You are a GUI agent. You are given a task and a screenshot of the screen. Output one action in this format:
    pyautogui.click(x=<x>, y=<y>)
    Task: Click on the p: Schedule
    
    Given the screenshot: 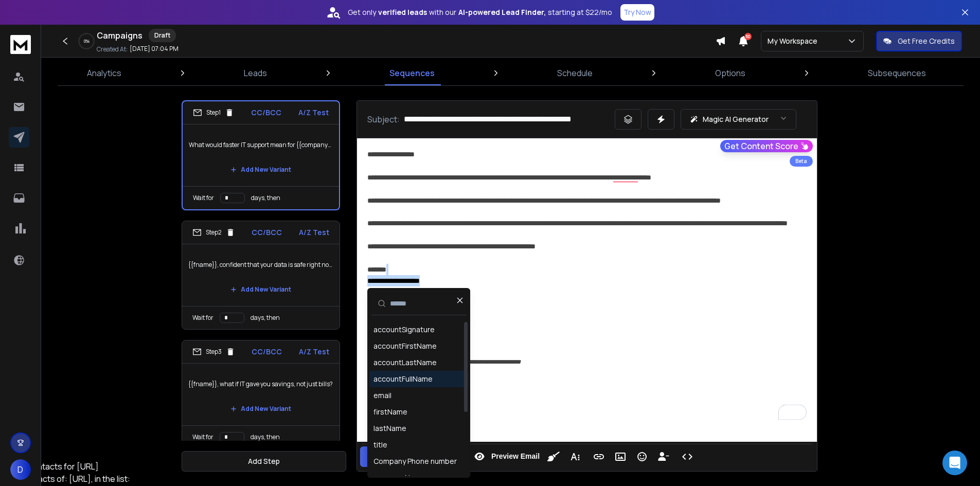 What is the action you would take?
    pyautogui.click(x=575, y=73)
    